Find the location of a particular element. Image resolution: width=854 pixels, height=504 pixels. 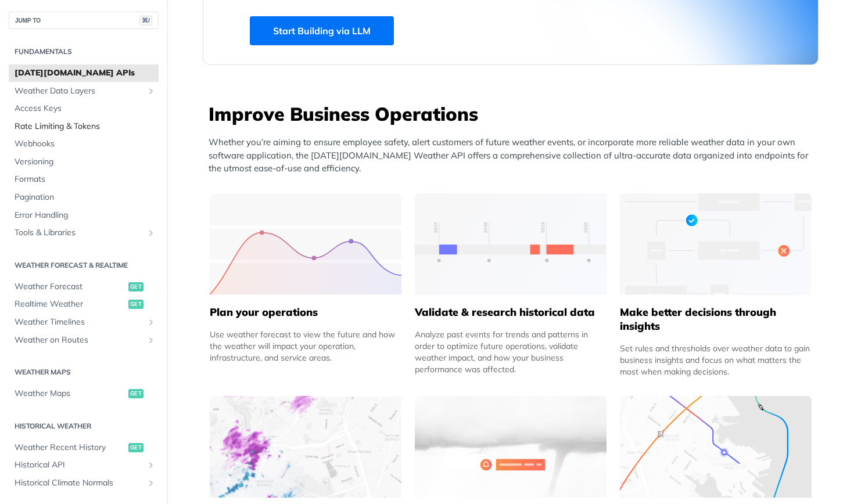

a: Weather Recent Historyget is located at coordinates (84, 447).